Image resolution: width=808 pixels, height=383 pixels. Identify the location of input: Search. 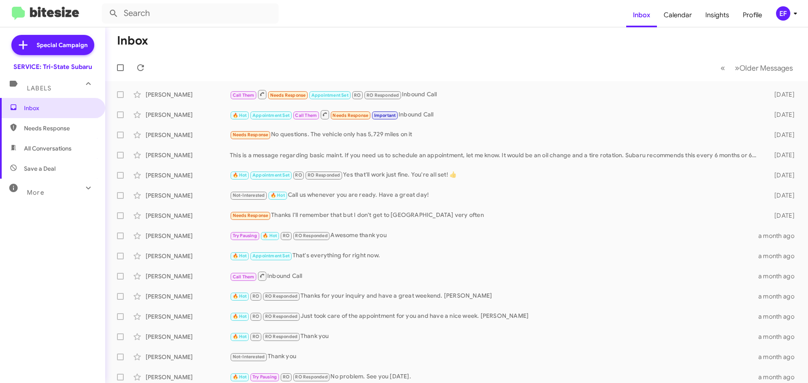
(190, 13).